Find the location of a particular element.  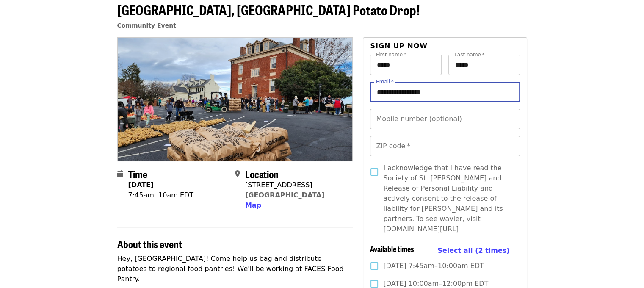

input: Mobile number (optional) is located at coordinates (445, 119).